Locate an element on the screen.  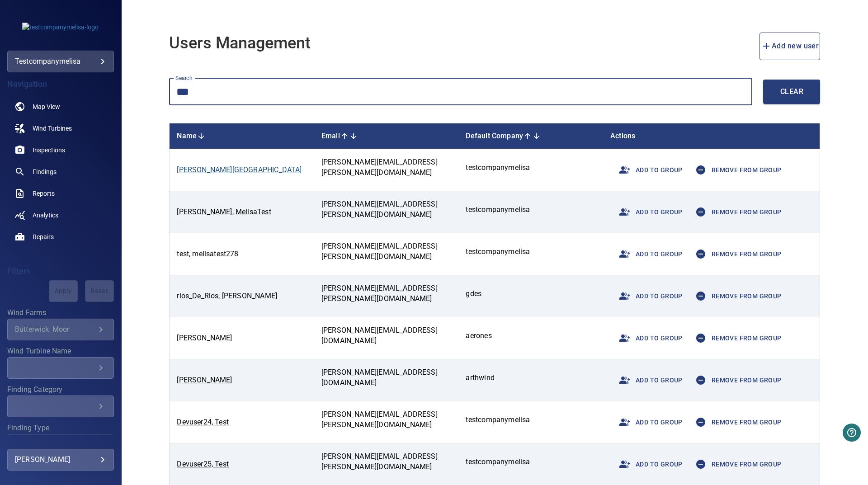
button: add new user is located at coordinates (790, 46).